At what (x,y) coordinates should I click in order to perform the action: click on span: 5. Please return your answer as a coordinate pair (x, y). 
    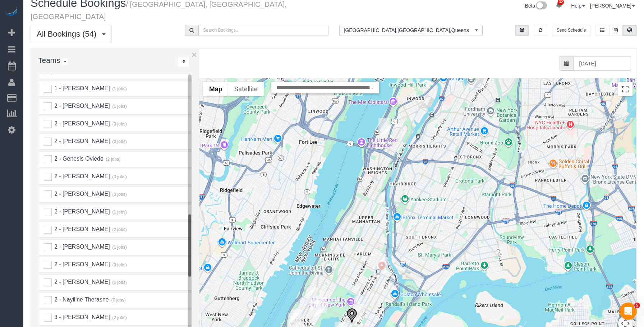
    Looking at the image, I should click on (637, 305).